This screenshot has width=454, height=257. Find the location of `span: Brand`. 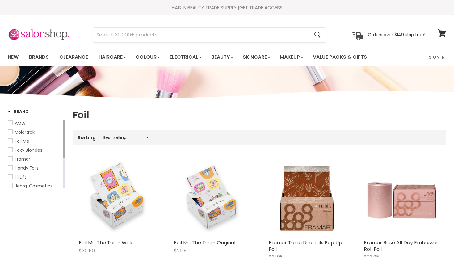

span: Brand is located at coordinates (18, 112).